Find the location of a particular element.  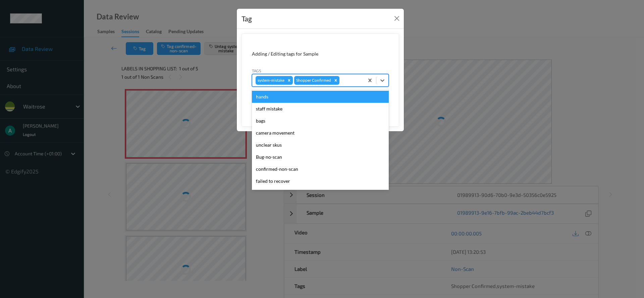

button: Close is located at coordinates (397, 18).